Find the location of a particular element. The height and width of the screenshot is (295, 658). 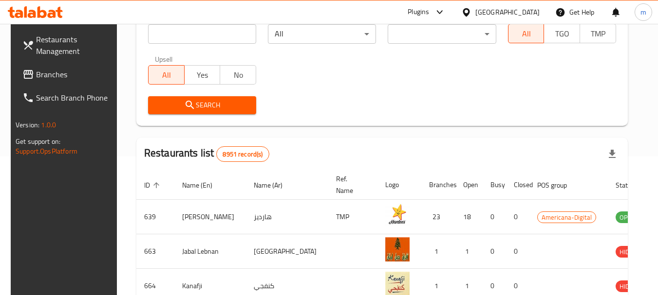

span: No is located at coordinates (238, 75).